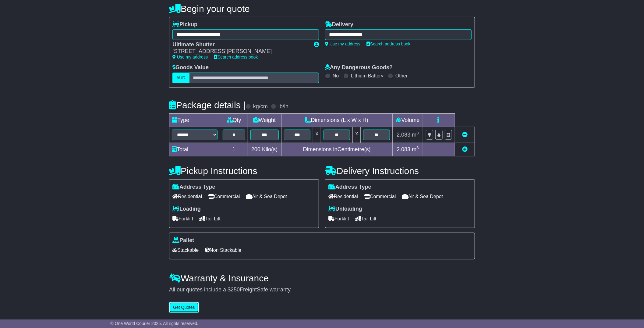 The image size is (644, 328). Describe the element at coordinates (183, 241) in the screenshot. I see `label: Pallet` at that location.